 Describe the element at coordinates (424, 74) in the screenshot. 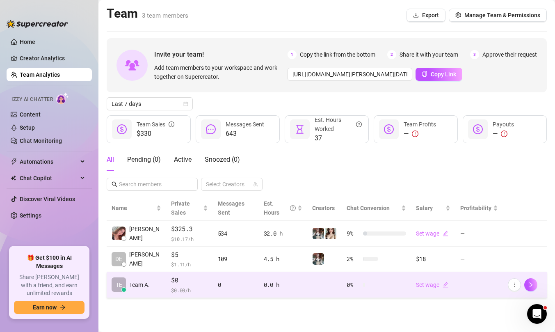

I see `span: copy` at that location.